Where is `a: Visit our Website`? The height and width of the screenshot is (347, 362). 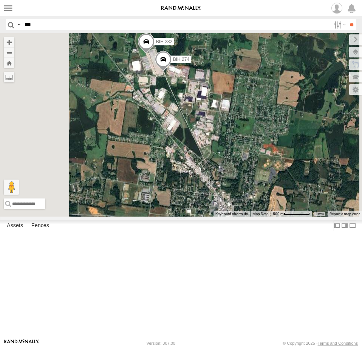 a: Visit our Website is located at coordinates (22, 343).